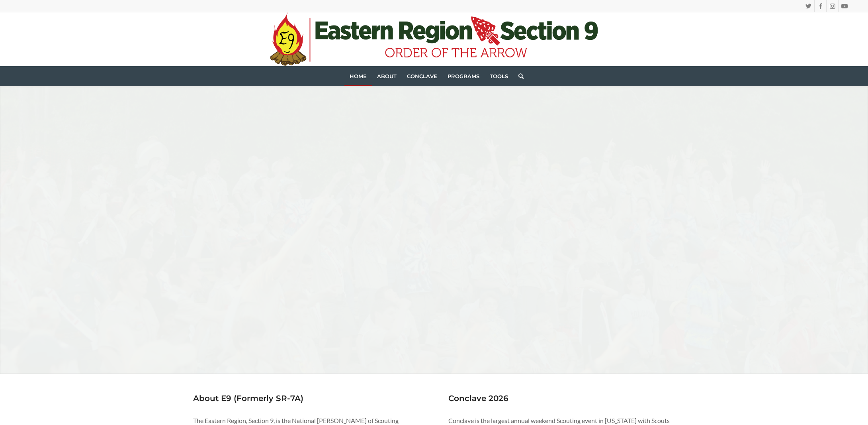 The image size is (868, 425). I want to click on h3: About E9 (Formerly SR-7A), so click(248, 398).